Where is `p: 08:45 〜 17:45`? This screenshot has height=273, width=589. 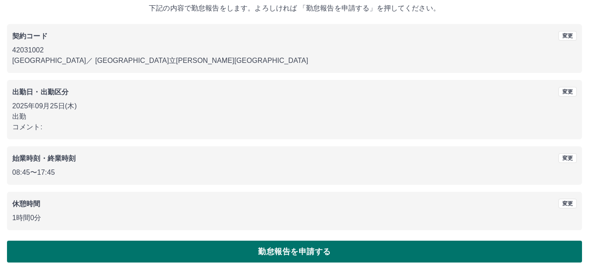
p: 08:45 〜 17:45 is located at coordinates (294, 172).